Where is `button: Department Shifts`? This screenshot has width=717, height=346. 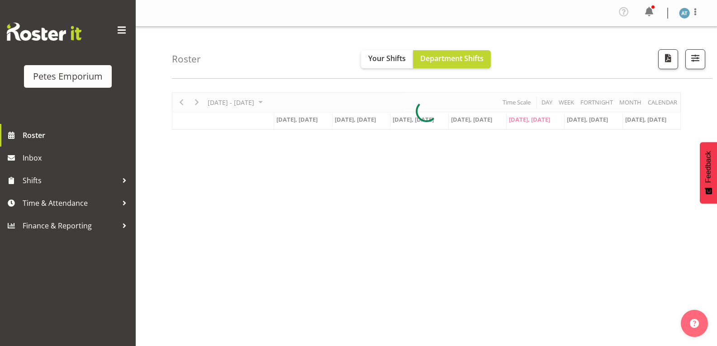
button: Department Shifts is located at coordinates (452, 59).